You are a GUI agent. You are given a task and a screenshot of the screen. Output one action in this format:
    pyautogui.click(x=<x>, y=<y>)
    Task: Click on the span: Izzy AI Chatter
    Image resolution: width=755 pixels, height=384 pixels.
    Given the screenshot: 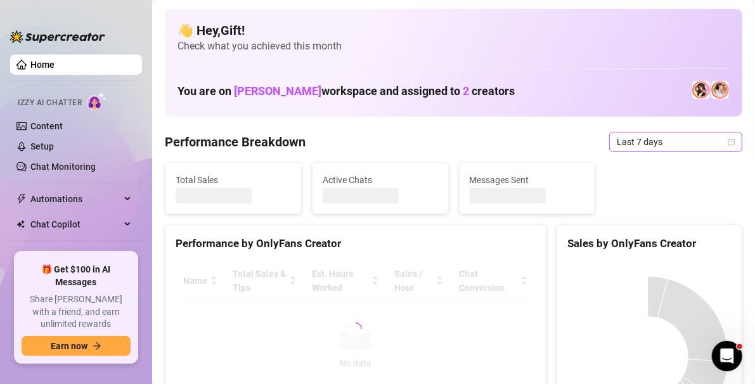 What is the action you would take?
    pyautogui.click(x=49, y=103)
    